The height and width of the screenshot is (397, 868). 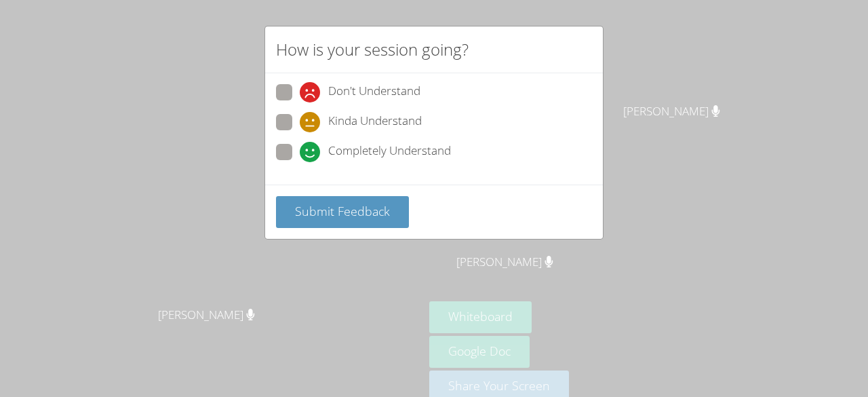 What do you see at coordinates (343, 211) in the screenshot?
I see `span: Submit Feedback` at bounding box center [343, 211].